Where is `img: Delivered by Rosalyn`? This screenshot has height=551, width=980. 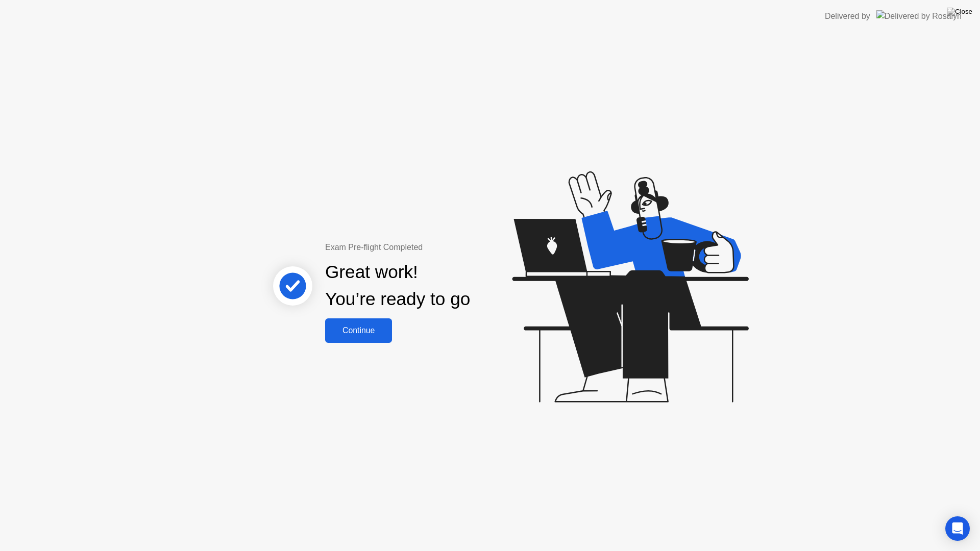 img: Delivered by Rosalyn is located at coordinates (919, 15).